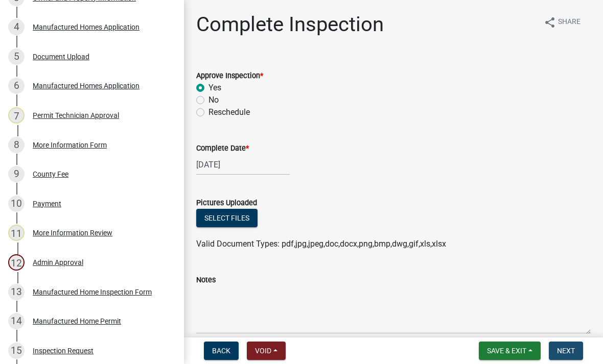 The image size is (603, 364). I want to click on div: 14, so click(16, 322).